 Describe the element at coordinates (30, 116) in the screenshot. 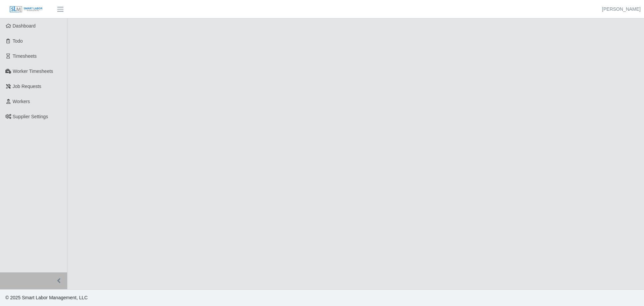

I see `span: Supplier Settings` at that location.